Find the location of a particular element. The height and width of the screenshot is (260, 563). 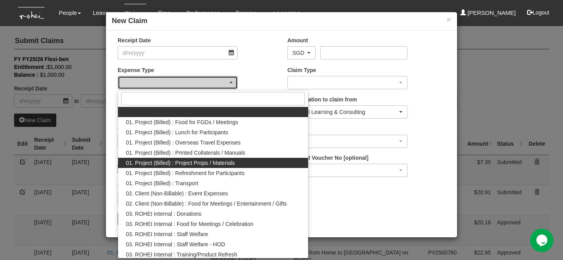

div: SGD is located at coordinates (299, 53).